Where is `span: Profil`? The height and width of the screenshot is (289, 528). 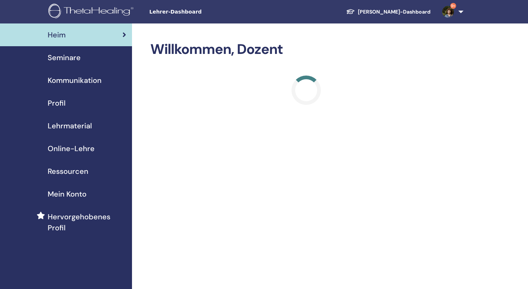
span: Profil is located at coordinates (56, 103).